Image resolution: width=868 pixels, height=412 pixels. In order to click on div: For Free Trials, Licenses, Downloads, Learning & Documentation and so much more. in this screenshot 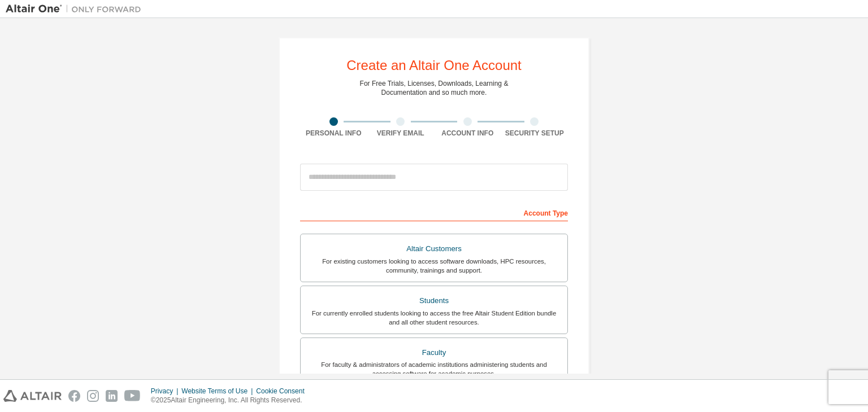, I will do `click(434, 88)`.